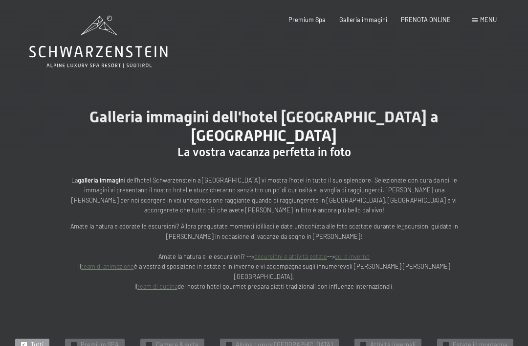 This screenshot has height=346, width=528. What do you see at coordinates (489, 20) in the screenshot?
I see `span: Menu` at bounding box center [489, 20].